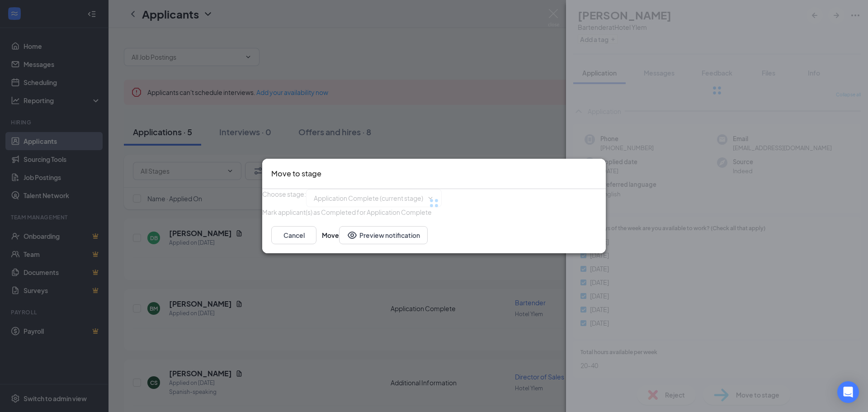  I want to click on button: Preview notificationEye, so click(383, 235).